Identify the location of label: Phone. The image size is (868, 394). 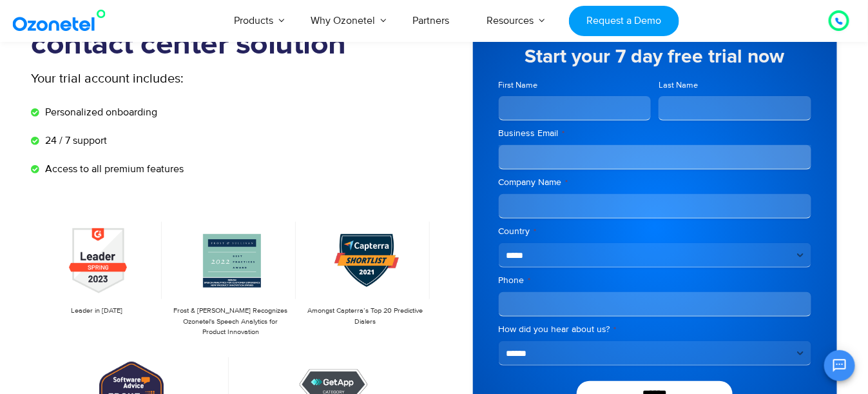
(655, 281).